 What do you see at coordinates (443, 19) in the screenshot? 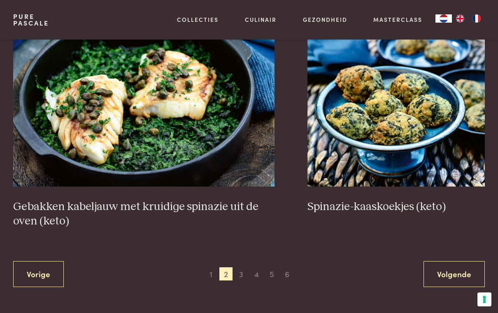
I see `div: Language` at bounding box center [443, 19].